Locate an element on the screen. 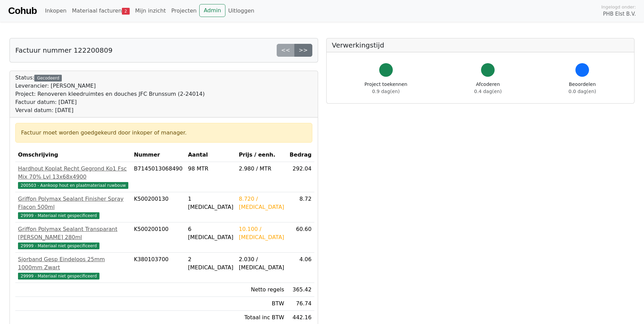 The width and height of the screenshot is (644, 324). a: Uitloggen is located at coordinates (241, 11).